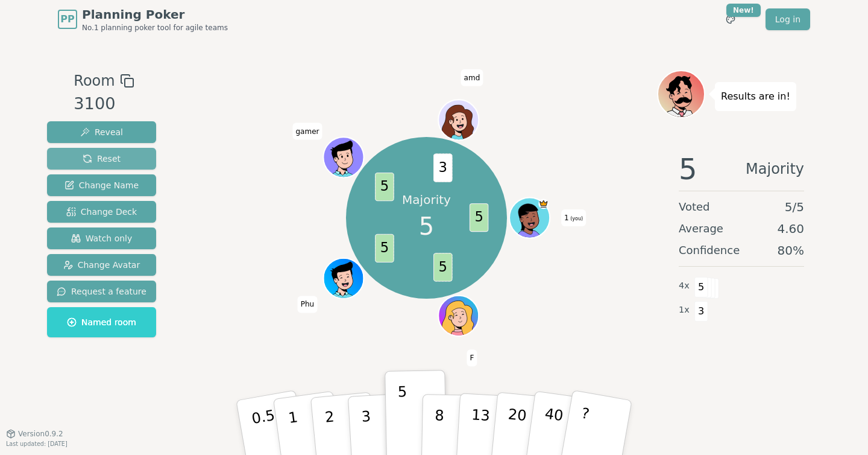 The height and width of the screenshot is (455, 868). Describe the element at coordinates (794, 207) in the screenshot. I see `span: 5 / 5` at that location.